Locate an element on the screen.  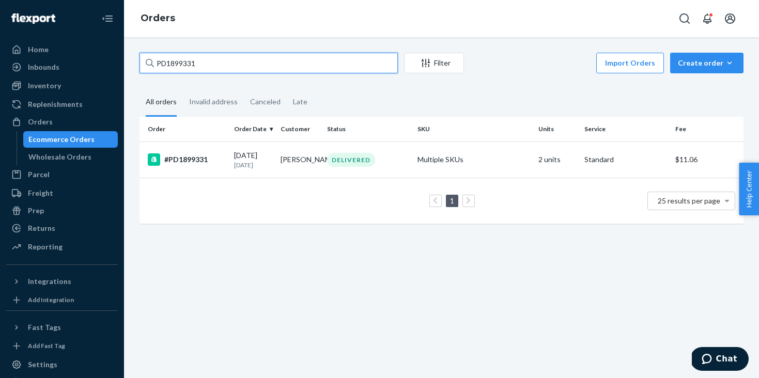
a: Inbounds is located at coordinates (62, 67).